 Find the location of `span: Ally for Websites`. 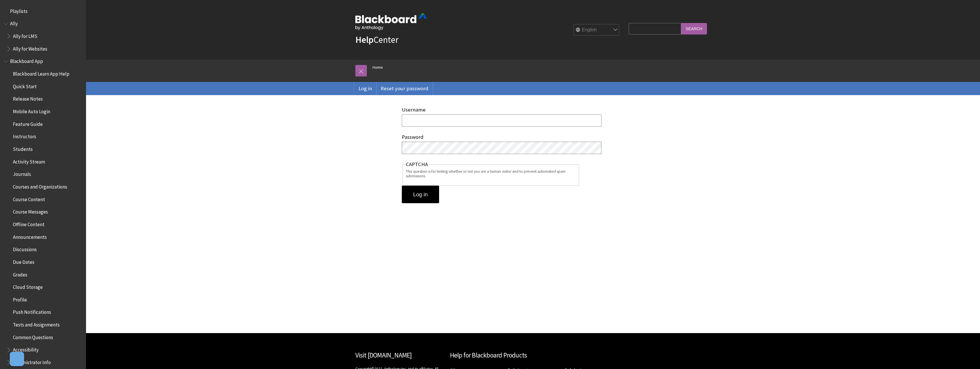

span: Ally for Websites is located at coordinates (30, 48).